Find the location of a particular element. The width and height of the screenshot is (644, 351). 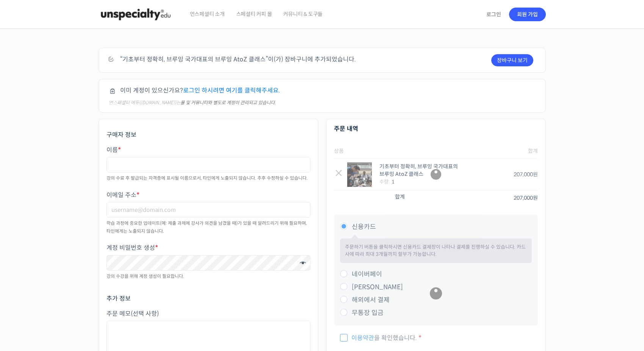

h3: 구매자 정보 is located at coordinates (208, 135).